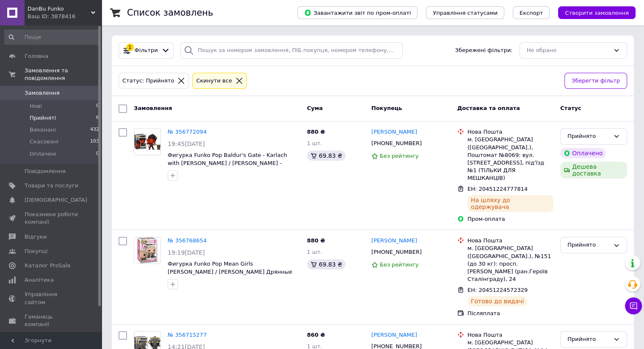 The height and width of the screenshot is (349, 644). What do you see at coordinates (47, 266) in the screenshot?
I see `span: Каталог ProSale` at bounding box center [47, 266].